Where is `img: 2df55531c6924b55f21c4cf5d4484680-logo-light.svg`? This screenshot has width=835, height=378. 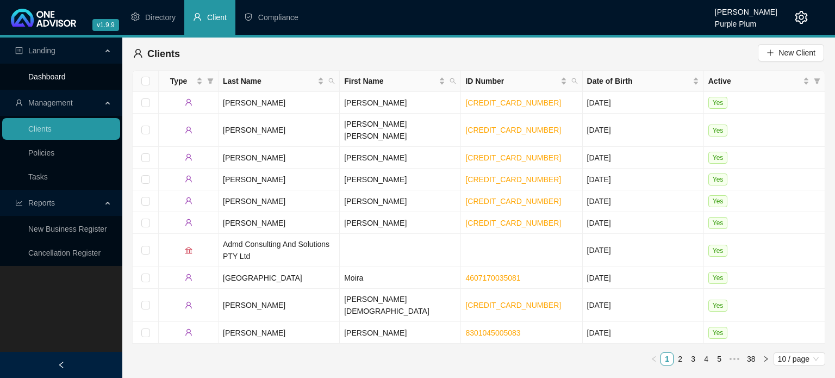
img: 2df55531c6924b55f21c4cf5d4484680-logo-light.svg is located at coordinates (43, 17).